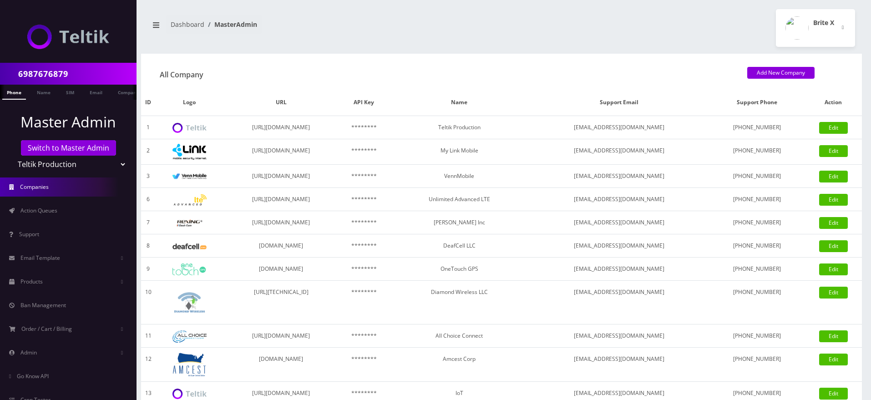 The width and height of the screenshot is (871, 400). I want to click on img: 31546553.png, so click(189, 246).